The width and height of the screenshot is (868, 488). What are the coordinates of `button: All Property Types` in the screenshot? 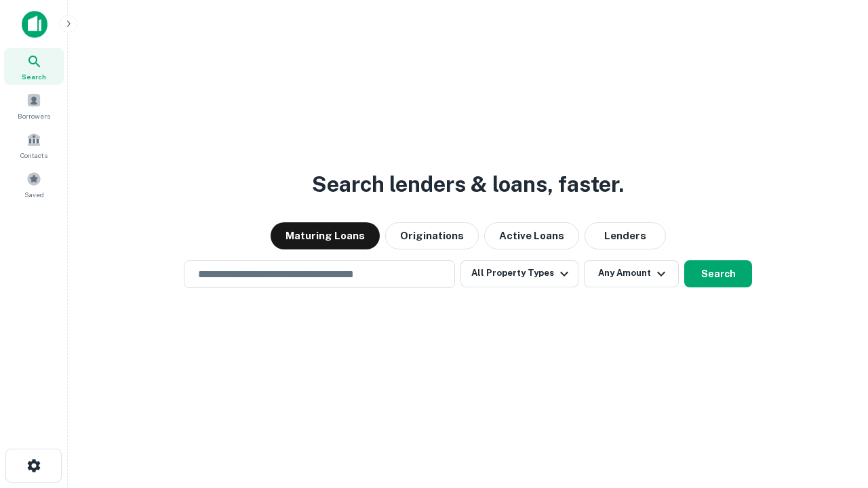 It's located at (520, 274).